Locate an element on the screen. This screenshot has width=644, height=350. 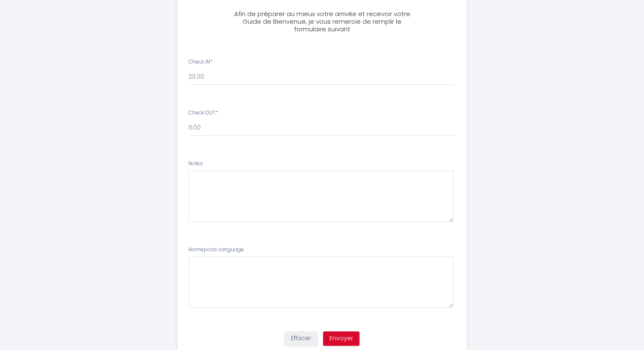
label: Notes is located at coordinates (195, 164).